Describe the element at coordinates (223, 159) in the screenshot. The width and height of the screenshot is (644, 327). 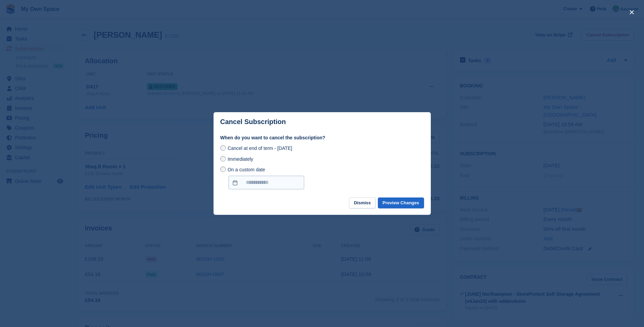
I see `input: Immediately` at that location.